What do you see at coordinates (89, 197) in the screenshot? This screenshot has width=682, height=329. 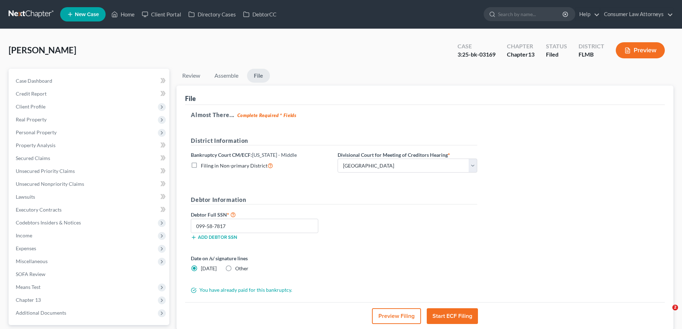 I see `a: Lawsuits` at bounding box center [89, 197].